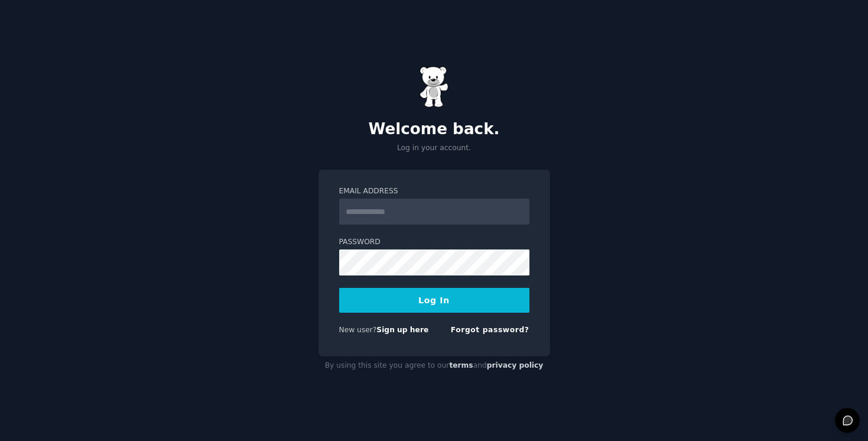 The height and width of the screenshot is (441, 868). What do you see at coordinates (402, 330) in the screenshot?
I see `a: Sign up here` at bounding box center [402, 330].